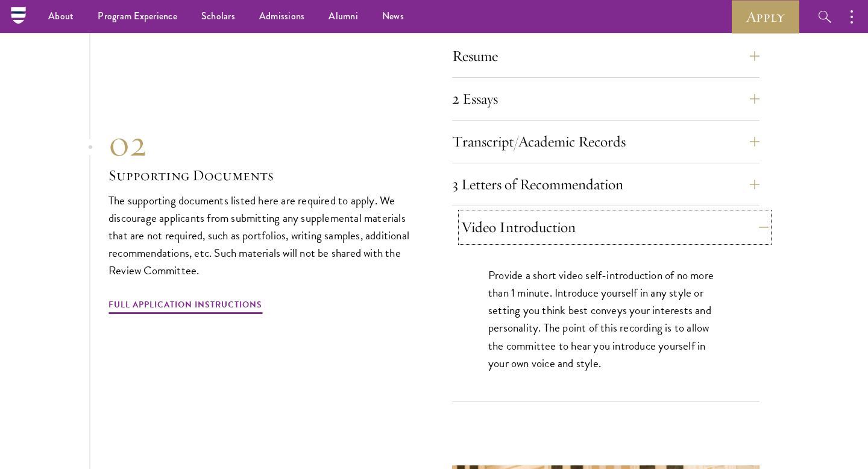 The width and height of the screenshot is (868, 469). What do you see at coordinates (606, 56) in the screenshot?
I see `button: Resume` at bounding box center [606, 56].